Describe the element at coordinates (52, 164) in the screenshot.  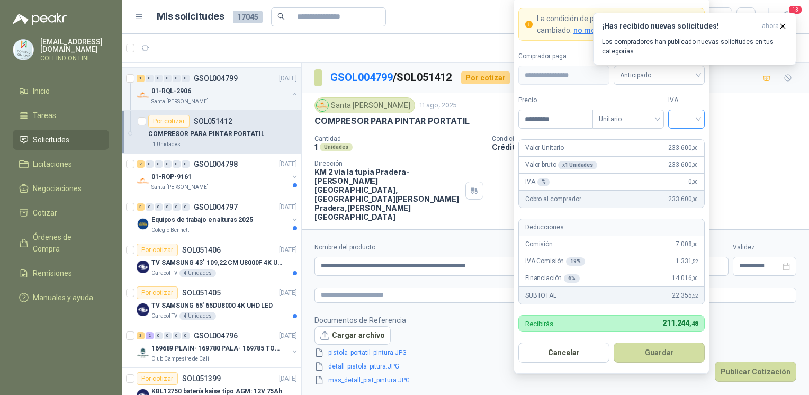
I see `span: Licitaciones` at that location.